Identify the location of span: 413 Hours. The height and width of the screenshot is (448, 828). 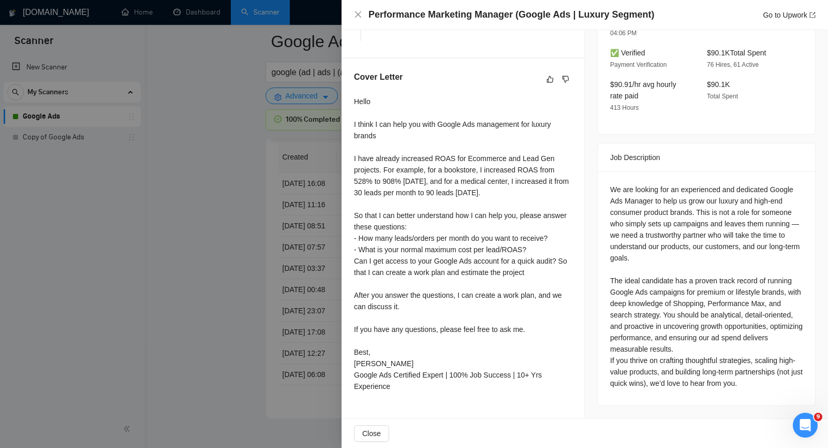
(624, 108).